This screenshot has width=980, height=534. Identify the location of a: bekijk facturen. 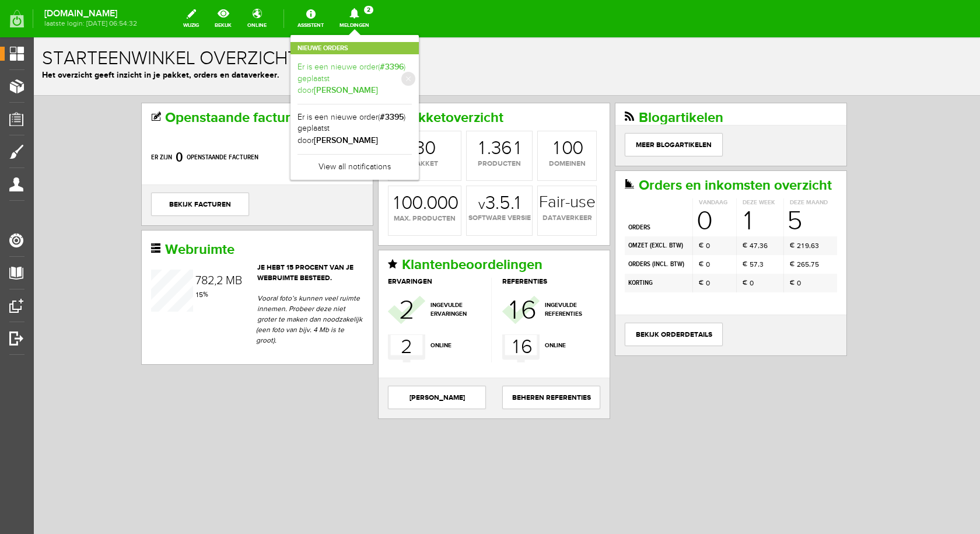
(166, 167).